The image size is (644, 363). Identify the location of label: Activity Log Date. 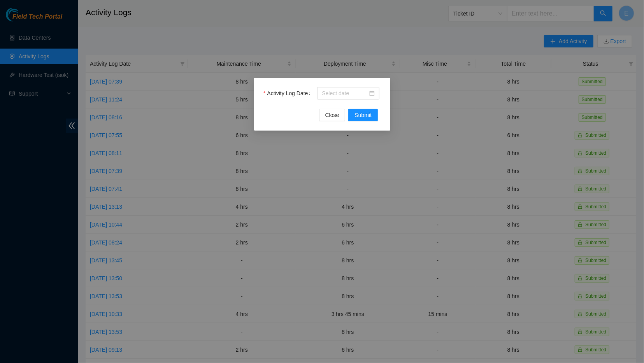
(288, 94).